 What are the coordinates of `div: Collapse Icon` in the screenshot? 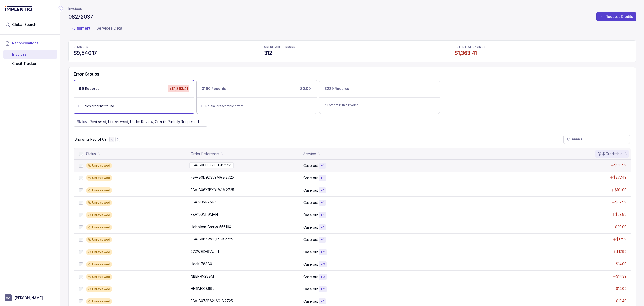 It's located at (61, 9).